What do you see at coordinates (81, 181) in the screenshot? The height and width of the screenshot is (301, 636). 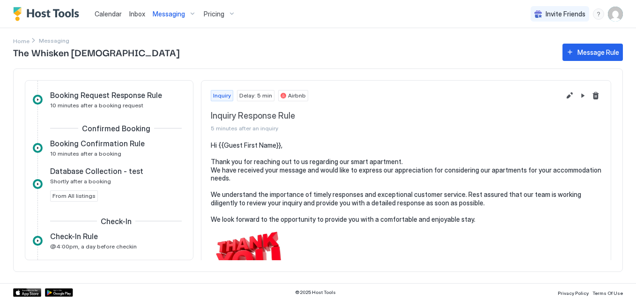 I see `span: Shortly after a booking` at bounding box center [81, 181].